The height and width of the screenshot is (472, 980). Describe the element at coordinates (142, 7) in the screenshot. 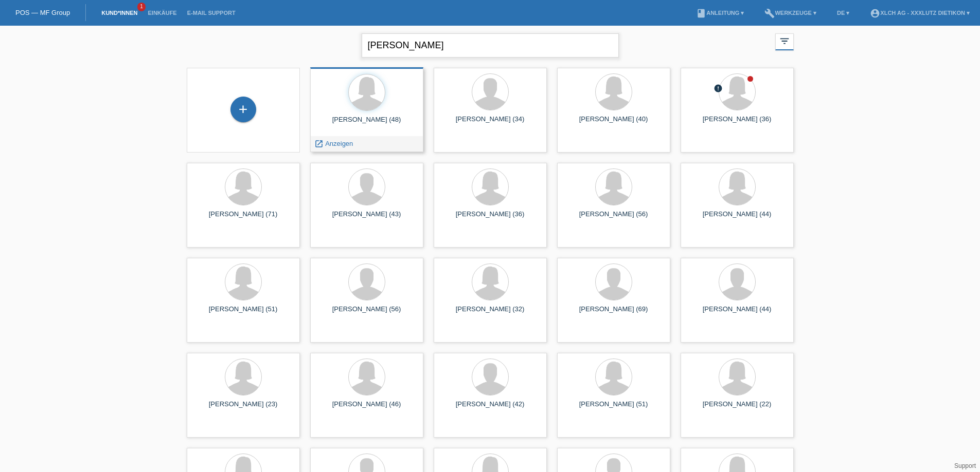

I see `span: 1` at that location.